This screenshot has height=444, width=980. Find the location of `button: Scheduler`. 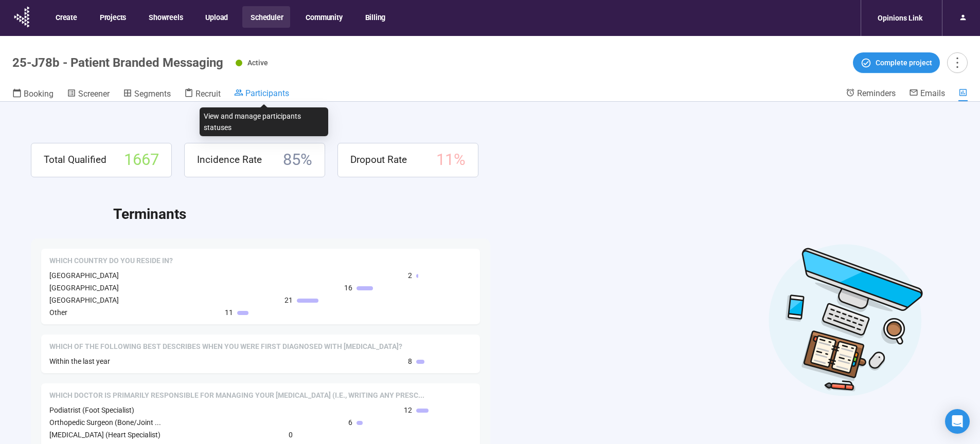

button: Scheduler is located at coordinates (266, 17).